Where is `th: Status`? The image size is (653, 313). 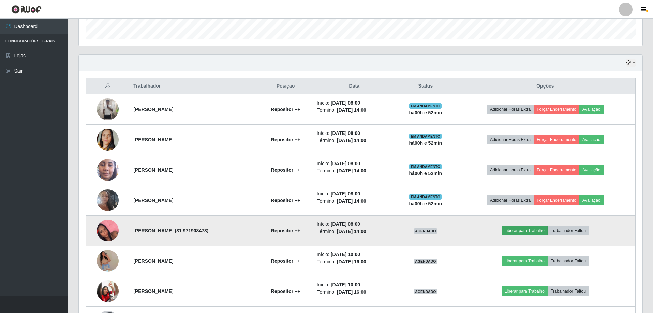 th: Status is located at coordinates (426, 86).